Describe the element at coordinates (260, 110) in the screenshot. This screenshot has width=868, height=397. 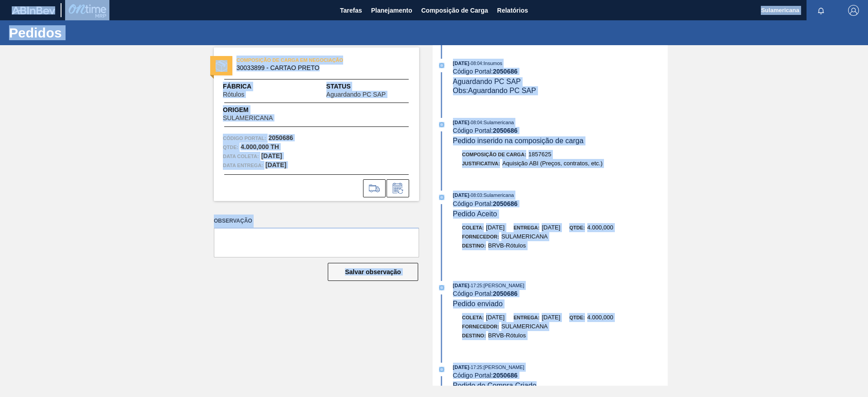
I see `span: Origem` at that location.